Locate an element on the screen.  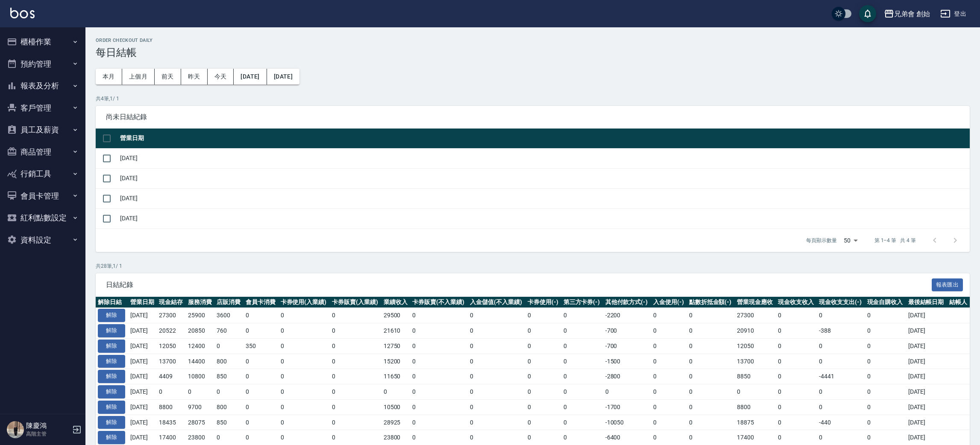
td: -2800 is located at coordinates (627, 376).